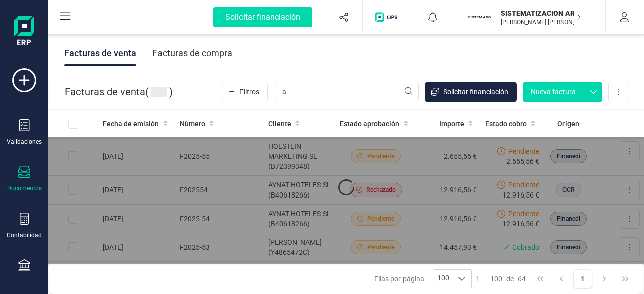 The image size is (644, 294). Describe the element at coordinates (249, 92) in the screenshot. I see `span: Filtros` at that location.